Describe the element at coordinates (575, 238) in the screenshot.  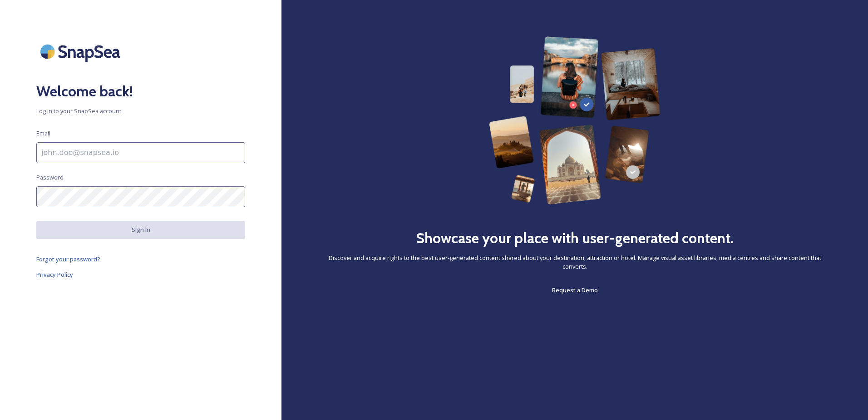
I see `h2: Showcase your place with user-generated content.` at that location.